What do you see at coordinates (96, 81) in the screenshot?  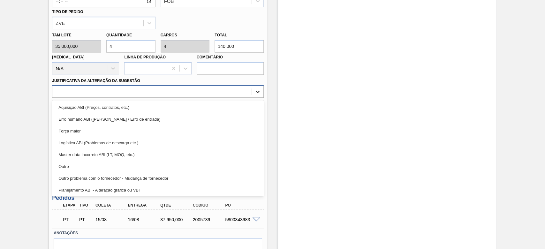 I see `label: Justificativa da Alteração da Sugestão` at bounding box center [96, 81].